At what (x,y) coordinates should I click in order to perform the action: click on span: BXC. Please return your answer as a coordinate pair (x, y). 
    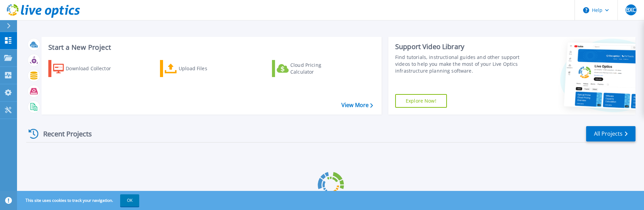
    Looking at the image, I should click on (631, 10).